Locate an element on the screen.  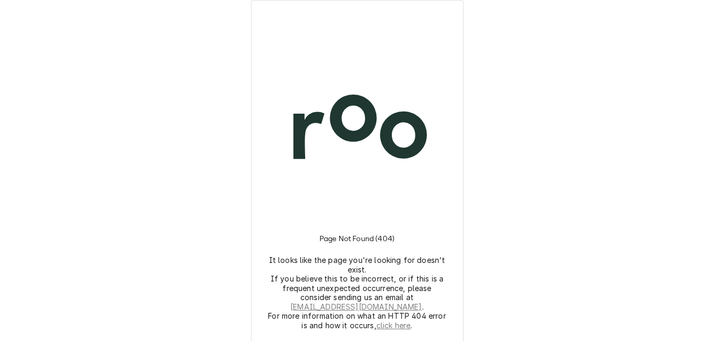
p: For more information on what an HTTP 404 error is and how it occurs, . is located at coordinates (357, 321).